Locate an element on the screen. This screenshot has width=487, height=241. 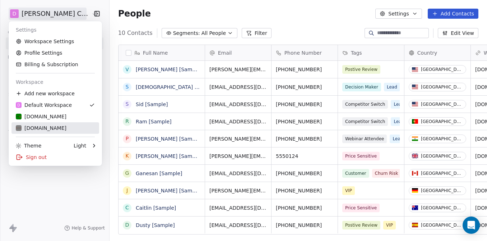
div: Light is located at coordinates (80, 145).